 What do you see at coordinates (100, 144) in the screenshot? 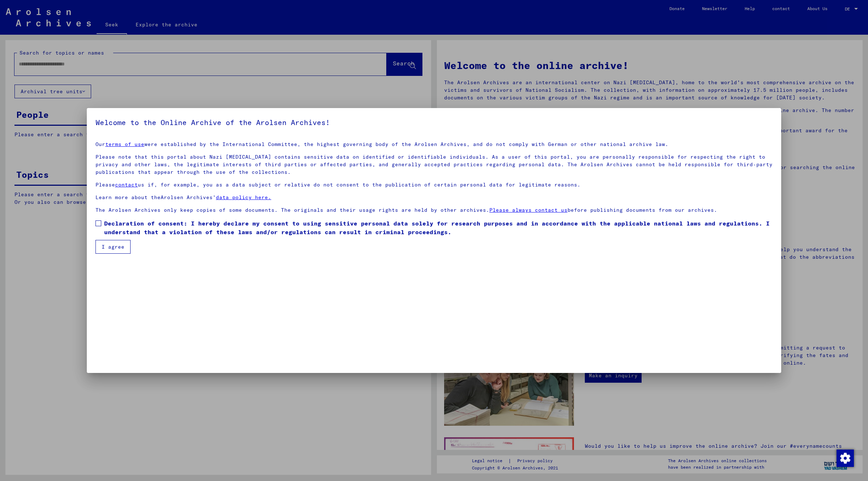
I see `font: Our` at bounding box center [100, 144].